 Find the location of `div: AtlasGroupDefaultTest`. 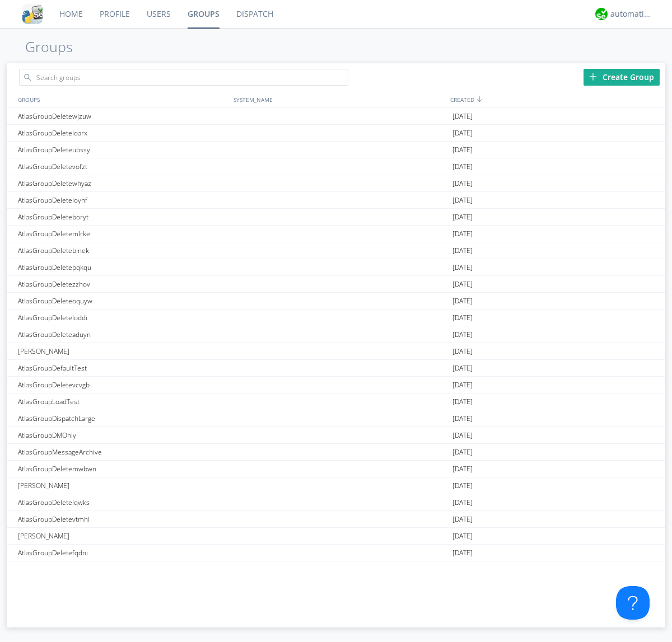

div: AtlasGroupDefaultTest is located at coordinates (123, 368).